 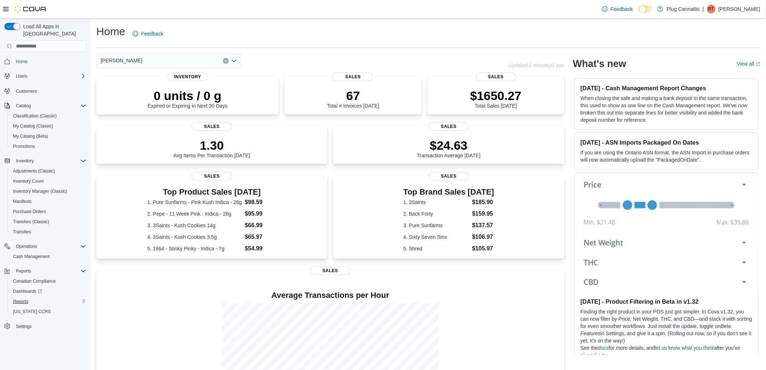 I want to click on dd: $105.97, so click(x=483, y=248).